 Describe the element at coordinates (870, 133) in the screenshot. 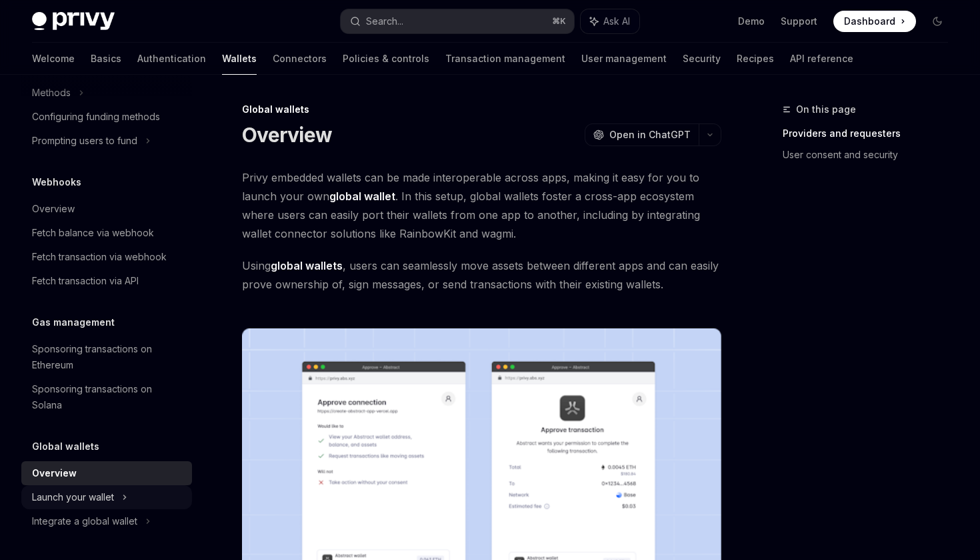

I see `a: Providers and requesters` at that location.